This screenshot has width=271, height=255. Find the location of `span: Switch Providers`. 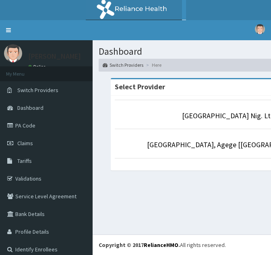

span: Switch Providers is located at coordinates (38, 90).